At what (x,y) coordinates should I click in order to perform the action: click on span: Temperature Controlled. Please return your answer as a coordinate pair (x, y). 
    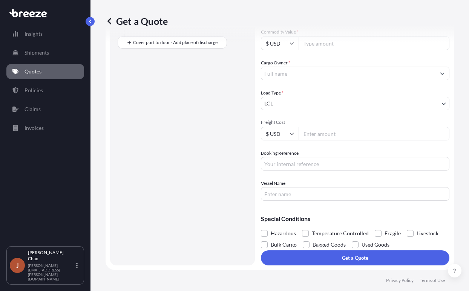
    Looking at the image, I should click on (340, 234).